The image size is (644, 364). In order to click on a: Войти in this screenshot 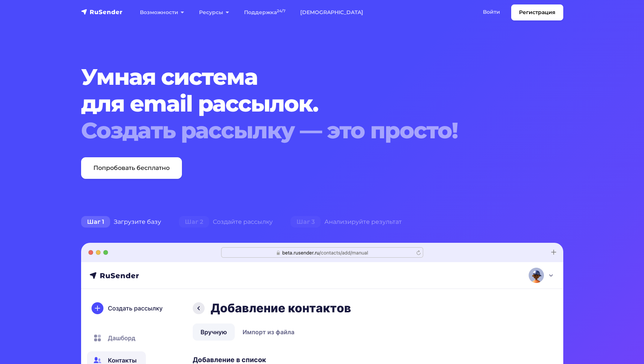, I will do `click(491, 12)`.